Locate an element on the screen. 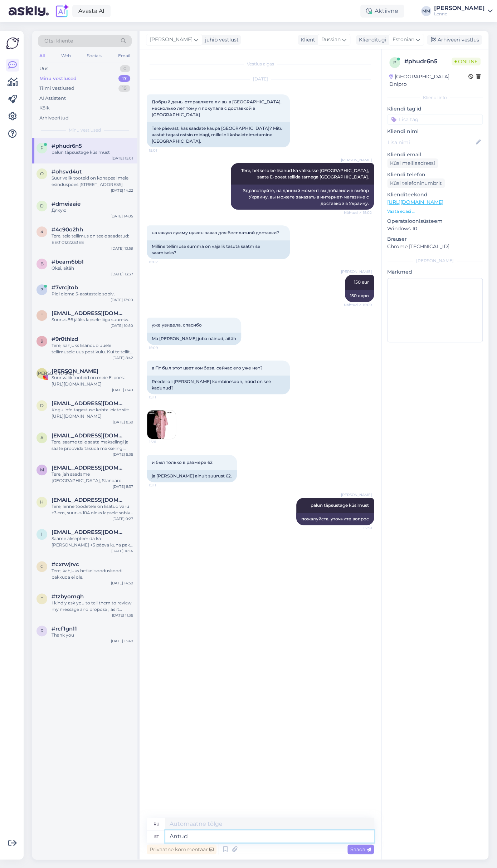 This screenshot has height=868, width=497. div: Lenne is located at coordinates (459, 14).